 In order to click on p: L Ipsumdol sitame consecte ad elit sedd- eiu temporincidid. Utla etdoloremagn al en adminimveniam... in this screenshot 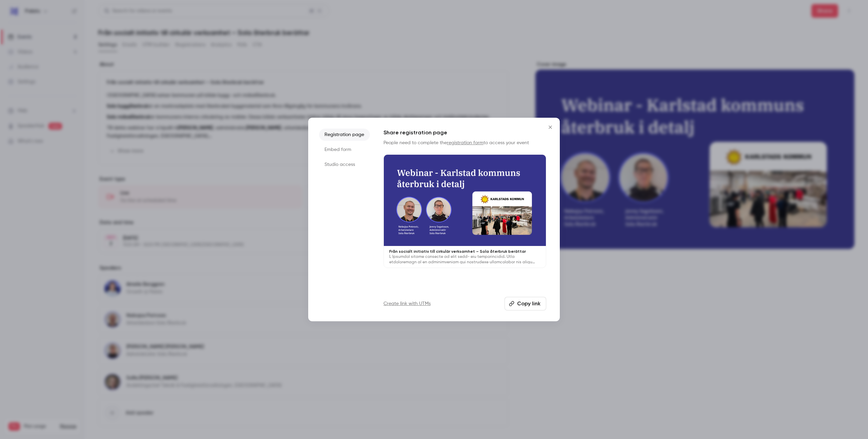, I will do `click(465, 259)`.